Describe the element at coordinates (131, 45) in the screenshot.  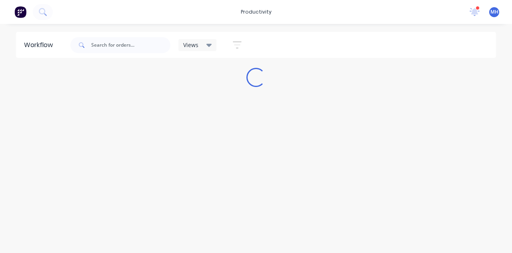
I see `input: Search for orders...` at that location.